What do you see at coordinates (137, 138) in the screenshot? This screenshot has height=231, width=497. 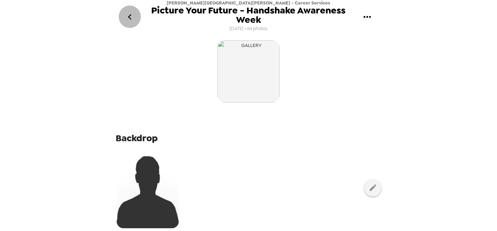 I see `span: Backdrop` at bounding box center [137, 138].